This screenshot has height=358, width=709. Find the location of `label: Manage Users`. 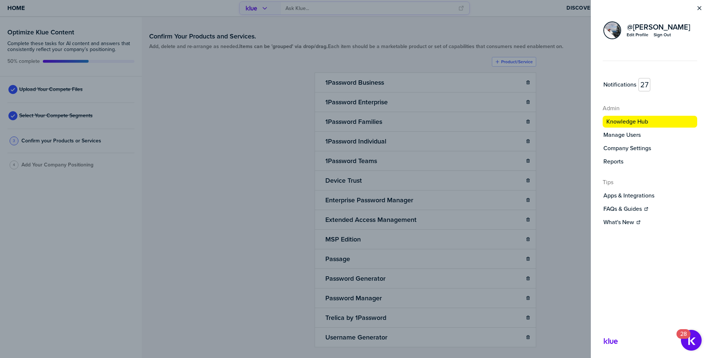

label: Manage Users is located at coordinates (622, 135).